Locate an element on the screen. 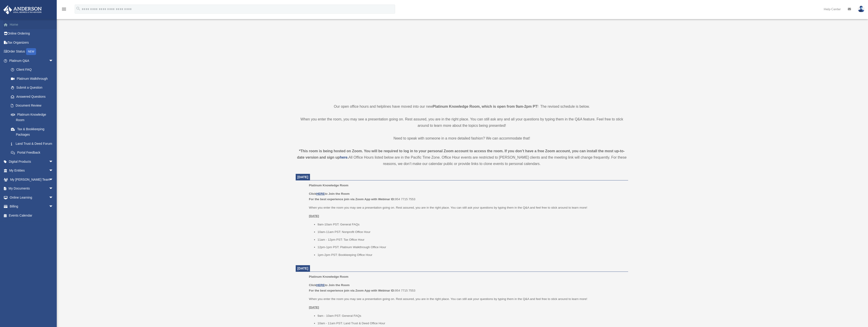 This screenshot has height=327, width=868. strong: Platinum Knowledge Room, which is open from 9am-2pm PT is located at coordinates (485, 106).